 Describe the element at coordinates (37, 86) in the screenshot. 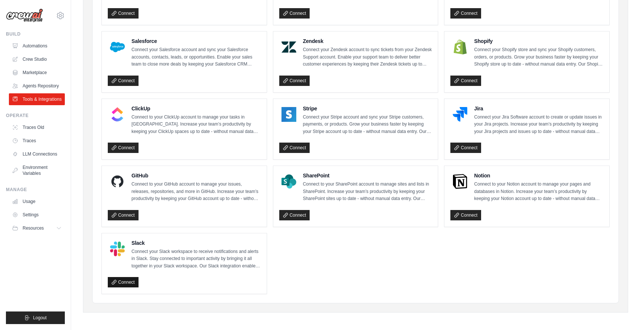

I see `a: Agents Repository` at that location.